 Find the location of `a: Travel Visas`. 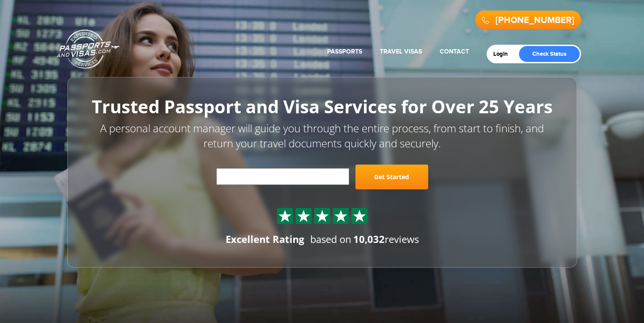

a: Travel Visas is located at coordinates (401, 51).